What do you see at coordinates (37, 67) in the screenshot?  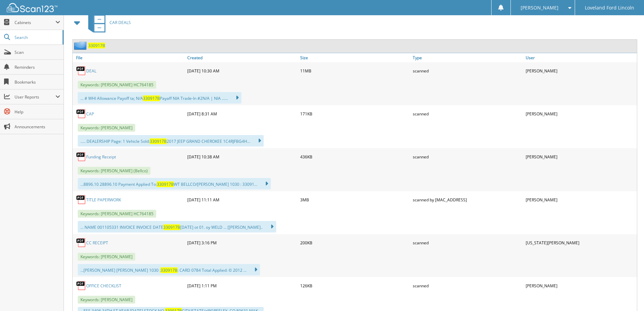 I see `span: Reminders` at bounding box center [37, 67].